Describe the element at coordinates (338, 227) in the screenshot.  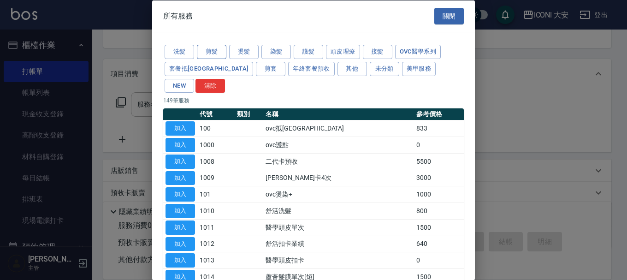
I see `td: 醫學頭皮單次` at that location.